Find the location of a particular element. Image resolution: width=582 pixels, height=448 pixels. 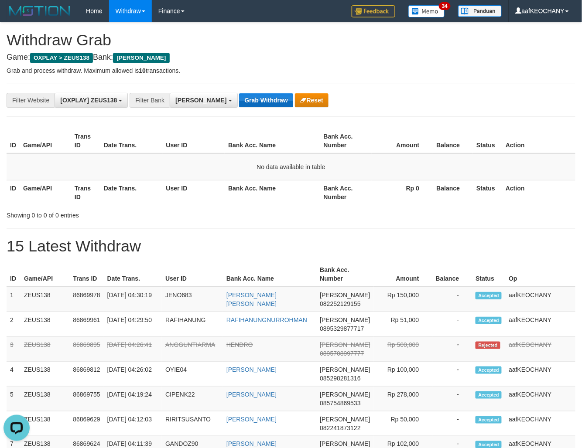

td: 1 is located at coordinates (14, 300).